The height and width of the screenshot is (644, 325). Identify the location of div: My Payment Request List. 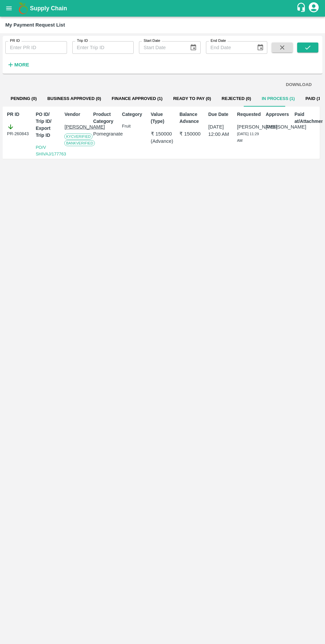
(35, 25).